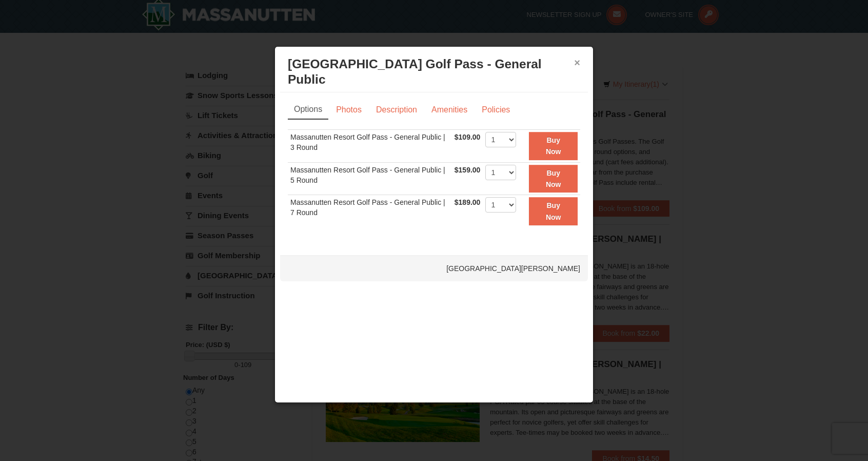  What do you see at coordinates (308, 110) in the screenshot?
I see `a: Options` at bounding box center [308, 110].